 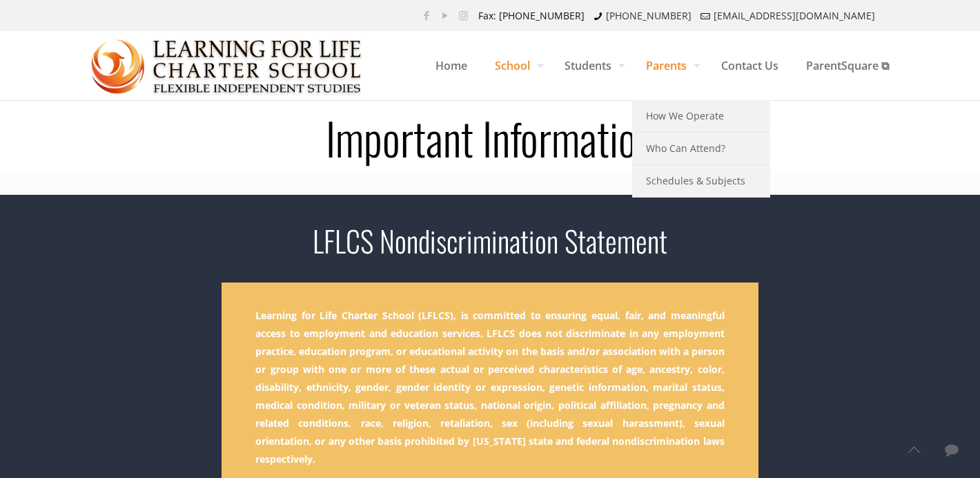 What do you see at coordinates (701, 116) in the screenshot?
I see `a: How We Operate` at bounding box center [701, 116].